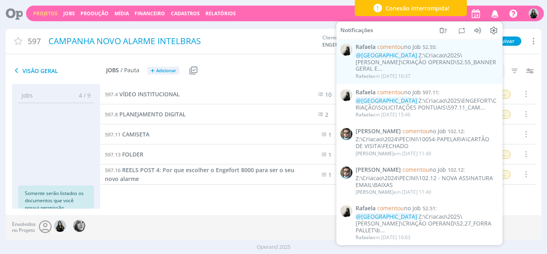 The image size is (547, 254). I want to click on a: Produção, so click(95, 13).